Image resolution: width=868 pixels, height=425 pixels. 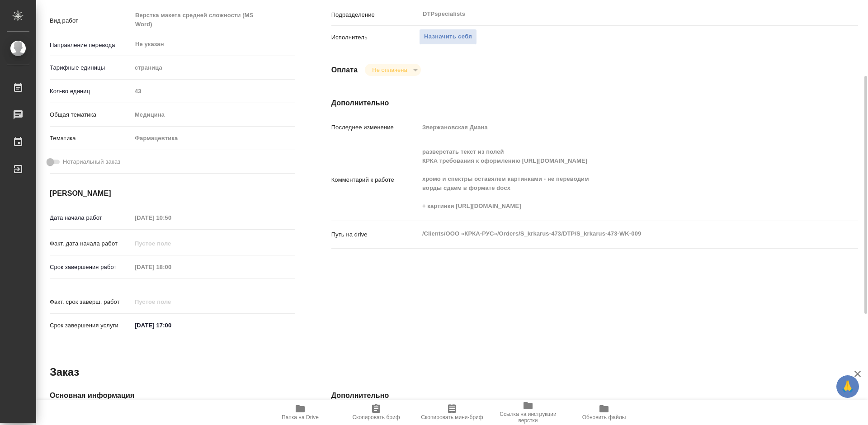 What do you see at coordinates (214, 68) in the screenshot?
I see `div: страница` at bounding box center [214, 68].